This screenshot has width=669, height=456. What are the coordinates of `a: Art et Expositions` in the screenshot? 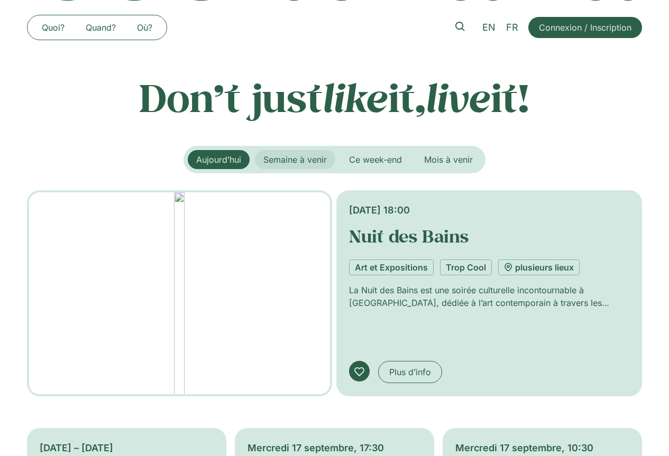 It's located at (391, 267).